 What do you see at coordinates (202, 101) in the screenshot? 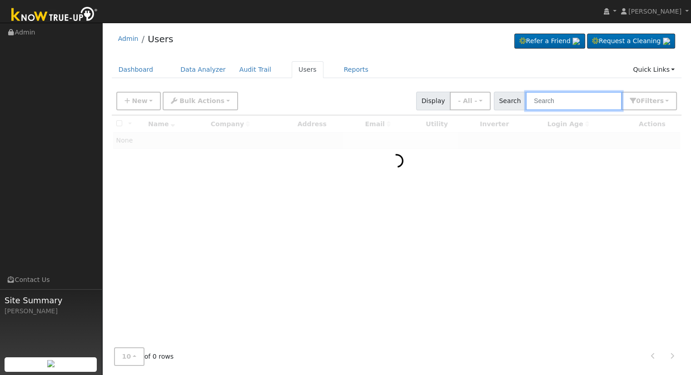
I see `span: Bulk Actions` at bounding box center [202, 101].